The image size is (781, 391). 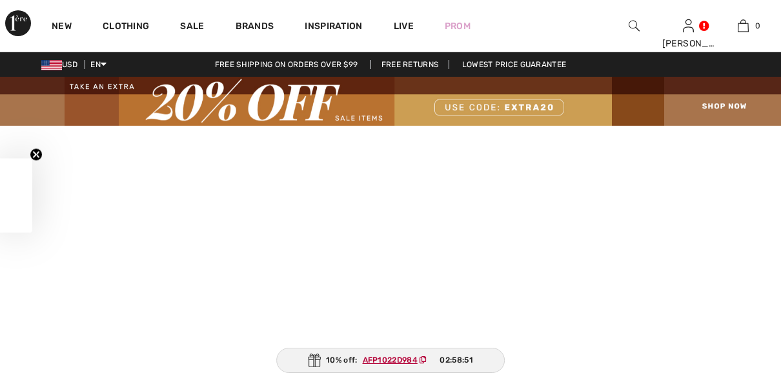 What do you see at coordinates (390, 360) in the screenshot?
I see `ins: AFP1022D984` at bounding box center [390, 360].